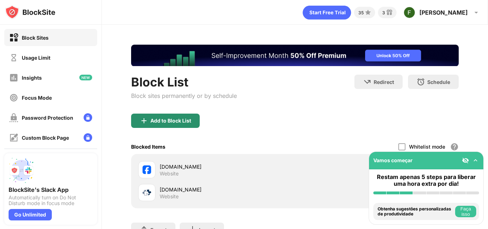 The image size is (488, 229). Describe the element at coordinates (14, 117) in the screenshot. I see `img: password-protection-off.svg` at that location.